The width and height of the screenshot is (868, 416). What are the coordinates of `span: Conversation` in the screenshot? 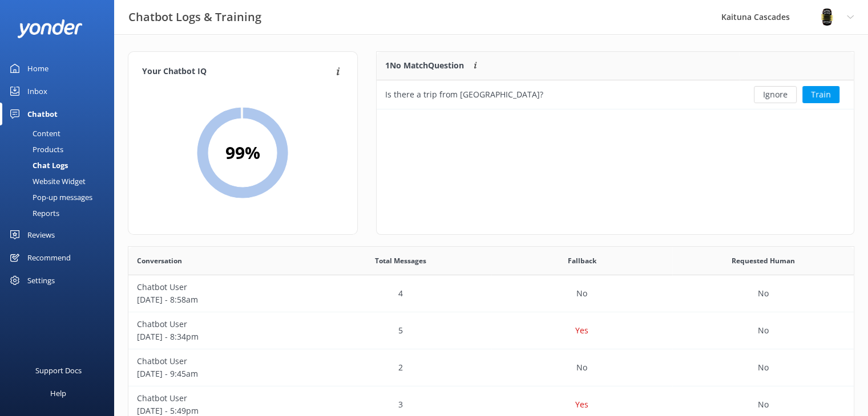 It's located at (159, 261).